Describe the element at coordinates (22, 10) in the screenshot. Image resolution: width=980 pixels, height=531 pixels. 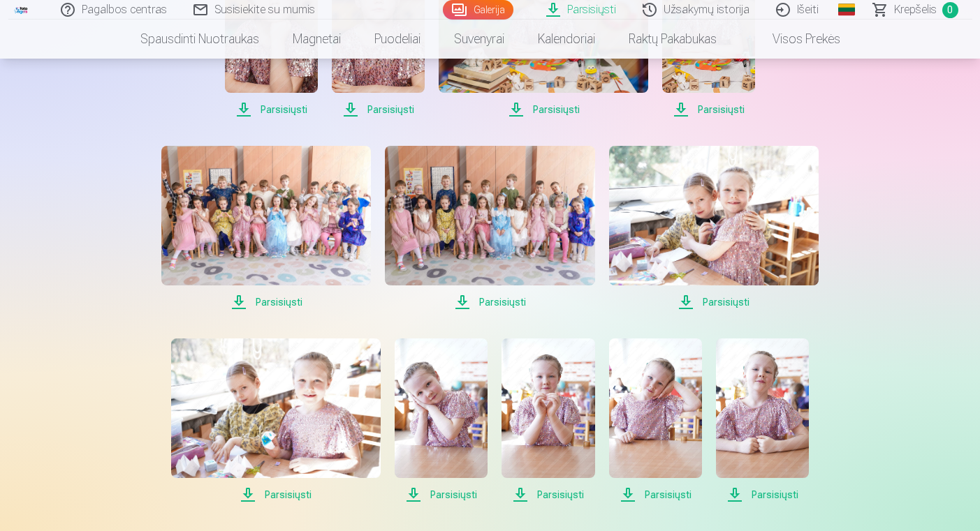
I see `img: /fa5` at that location.